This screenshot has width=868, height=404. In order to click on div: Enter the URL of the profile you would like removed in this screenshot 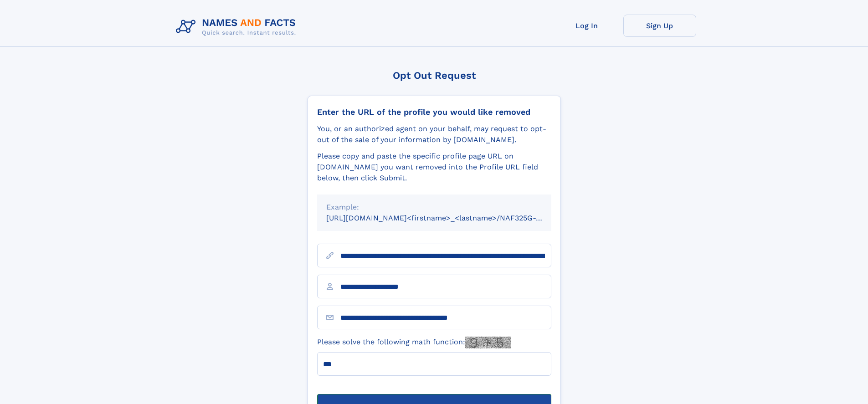, I will do `click(434, 112)`.